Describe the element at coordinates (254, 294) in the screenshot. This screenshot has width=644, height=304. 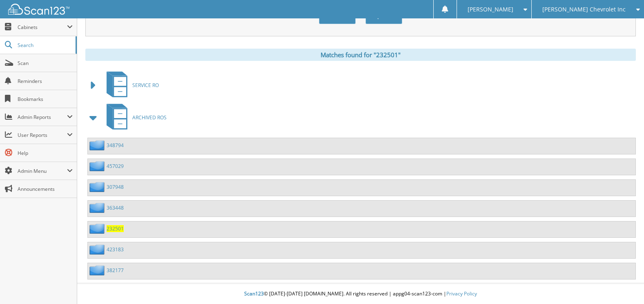
I see `span: Scan123` at that location.